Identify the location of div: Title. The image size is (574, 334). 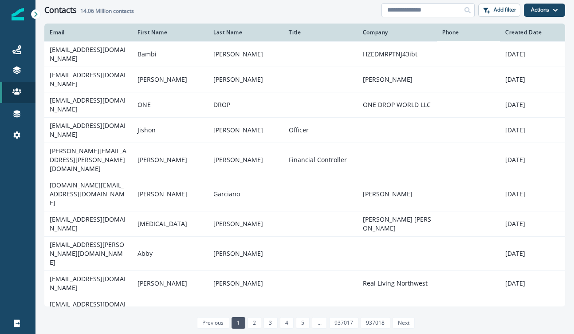
(320, 32).